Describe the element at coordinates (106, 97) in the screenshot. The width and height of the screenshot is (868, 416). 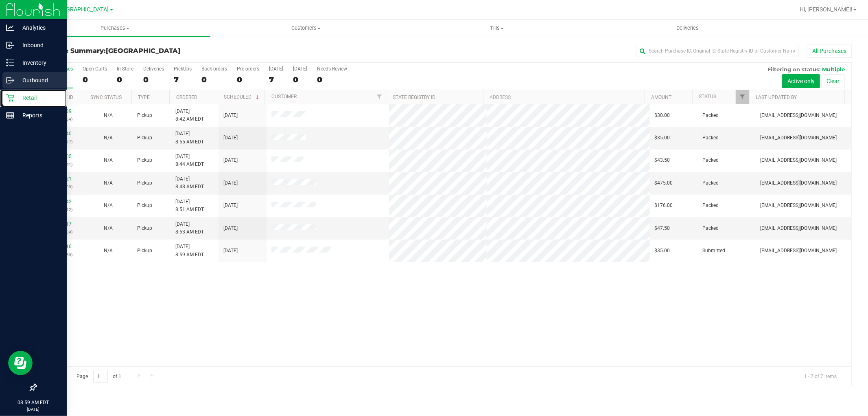
I see `a: Sync Status` at that location.